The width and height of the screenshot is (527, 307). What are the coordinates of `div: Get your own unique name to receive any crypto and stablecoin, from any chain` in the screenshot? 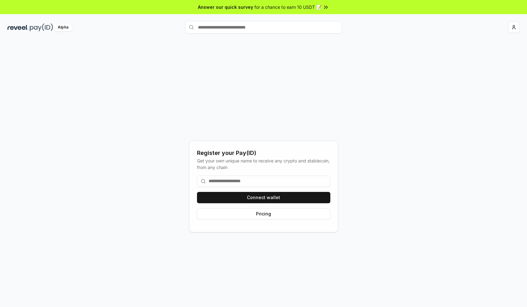 It's located at (263, 164).